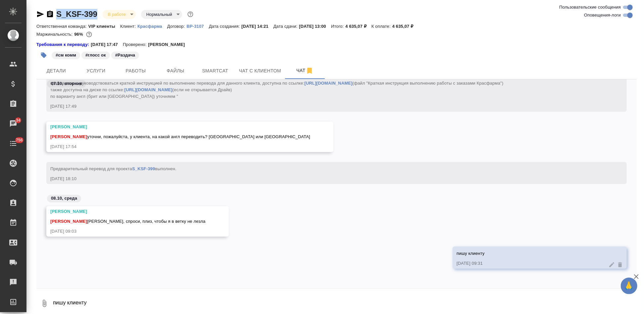 Image resolution: width=644 pixels, height=314 pixels. Describe the element at coordinates (79, 34) in the screenshot. I see `p: 96%` at that location.